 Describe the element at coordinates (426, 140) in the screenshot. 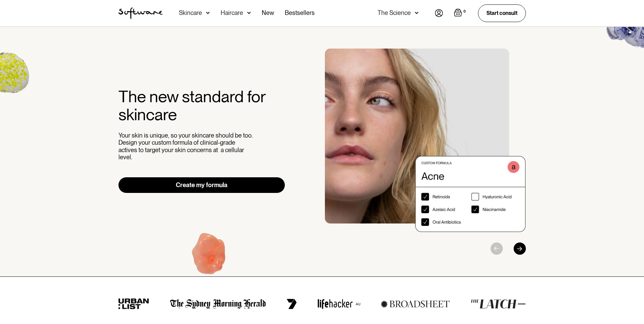

I see `div: 1 / 3` at that location.